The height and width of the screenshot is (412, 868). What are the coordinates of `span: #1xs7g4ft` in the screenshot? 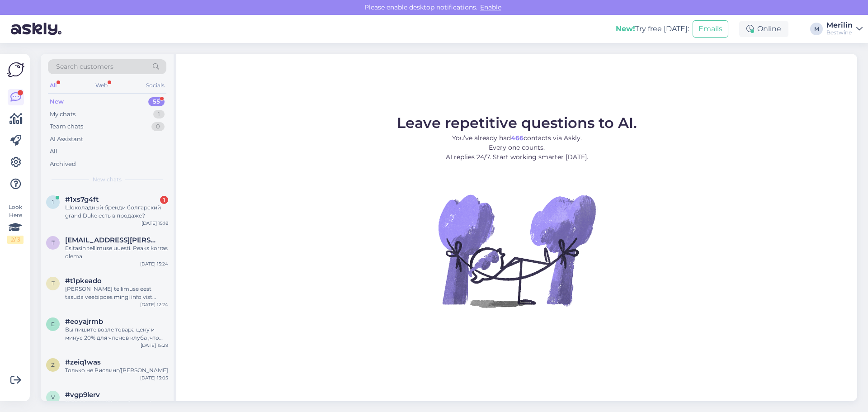 It's located at (81, 199).